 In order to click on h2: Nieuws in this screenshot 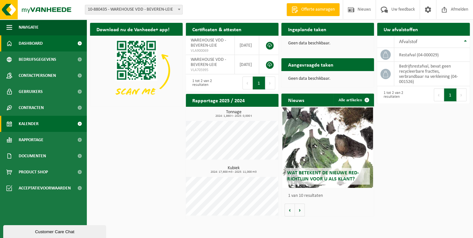, I will do `click(296, 100)`.